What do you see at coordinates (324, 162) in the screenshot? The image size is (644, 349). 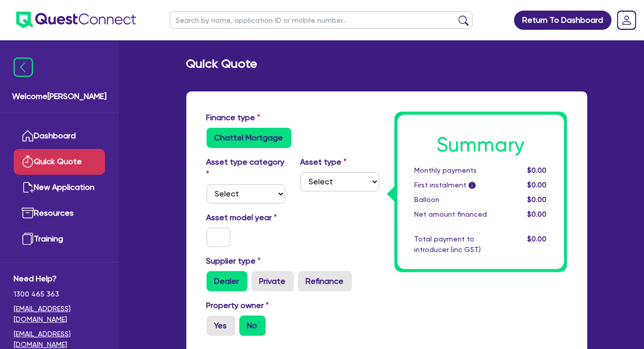 I see `label: Asset type` at bounding box center [324, 162].